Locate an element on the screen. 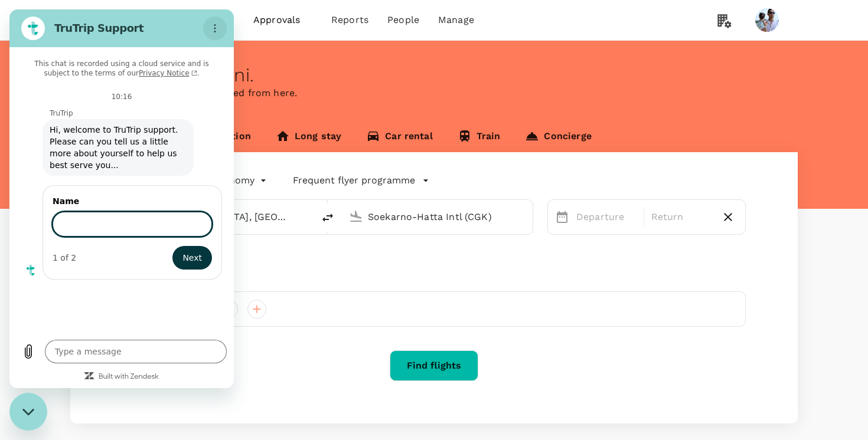 The height and width of the screenshot is (440, 868). p: Return is located at coordinates (681, 218).